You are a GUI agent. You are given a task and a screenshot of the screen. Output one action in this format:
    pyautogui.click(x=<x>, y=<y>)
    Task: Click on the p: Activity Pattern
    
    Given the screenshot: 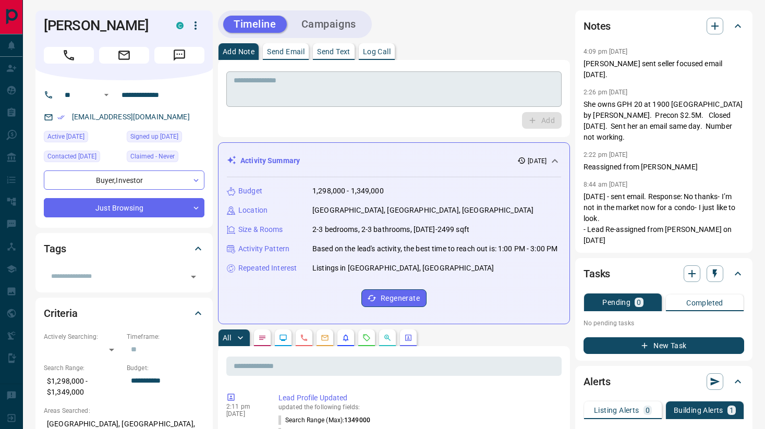 What is the action you would take?
    pyautogui.click(x=264, y=249)
    